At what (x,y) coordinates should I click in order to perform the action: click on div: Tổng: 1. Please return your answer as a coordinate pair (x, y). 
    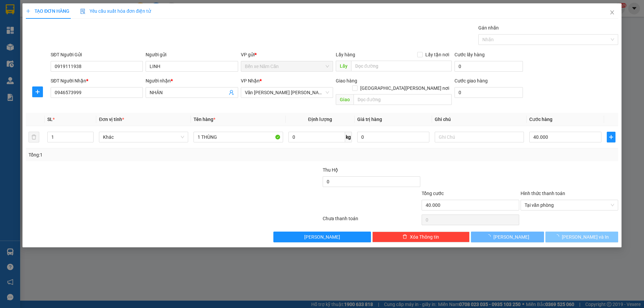
    Looking at the image, I should click on (139, 155).